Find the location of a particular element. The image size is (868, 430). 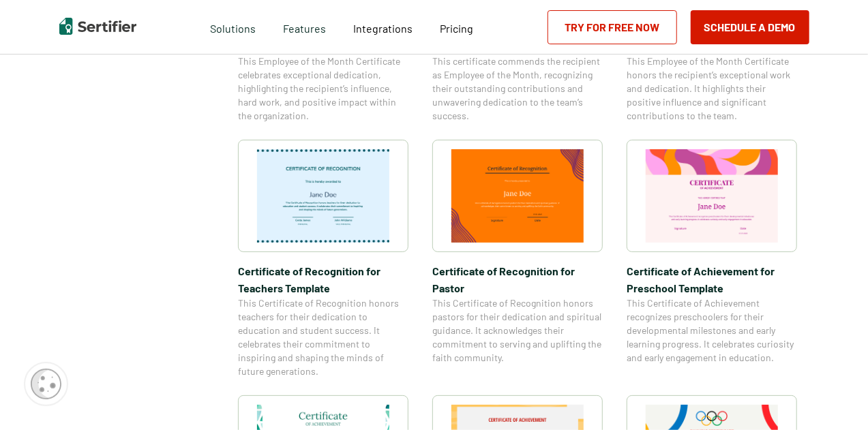

img: Sertifier | Digital Credentialing Platform is located at coordinates (97, 26).